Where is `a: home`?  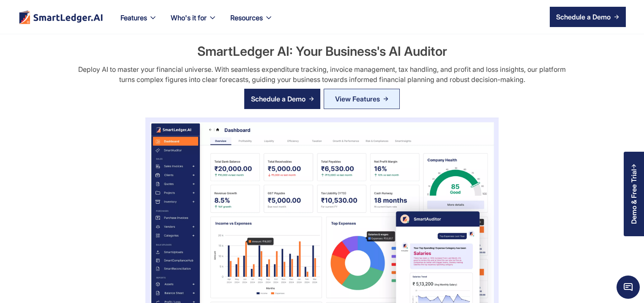 a: home is located at coordinates (61, 17).